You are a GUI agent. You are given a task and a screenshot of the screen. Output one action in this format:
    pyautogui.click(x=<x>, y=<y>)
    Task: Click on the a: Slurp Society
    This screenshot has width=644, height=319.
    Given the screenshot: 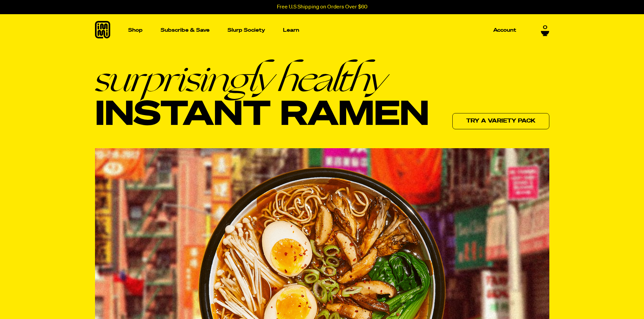 What is the action you would take?
    pyautogui.click(x=246, y=30)
    